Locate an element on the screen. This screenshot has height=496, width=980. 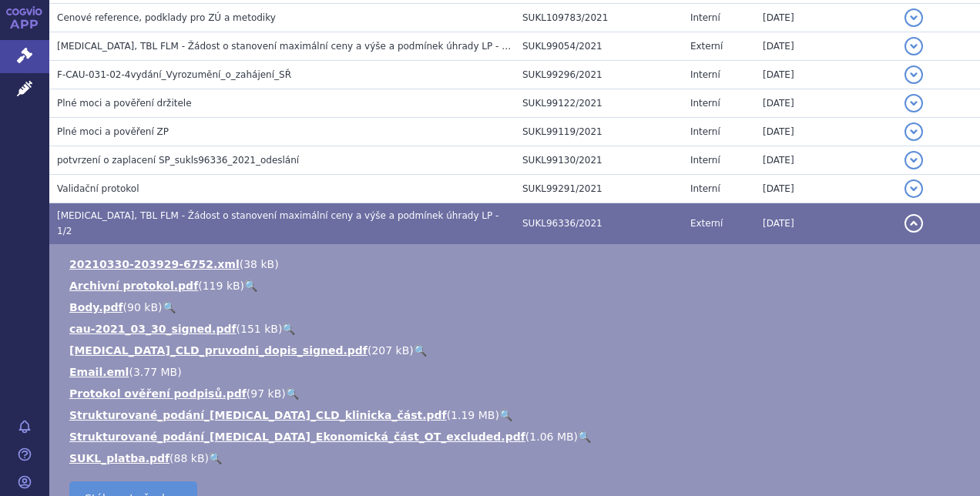
span: 207 kB is located at coordinates (390, 350).